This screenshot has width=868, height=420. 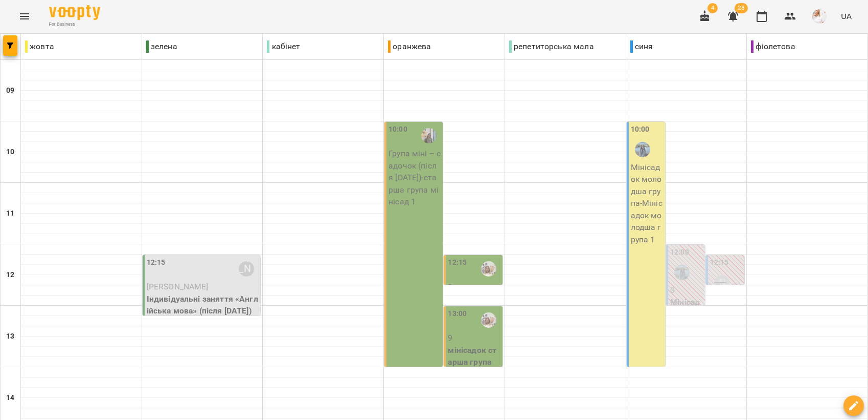 What do you see at coordinates (10, 336) in the screenshot?
I see `h6: 13` at bounding box center [10, 336].